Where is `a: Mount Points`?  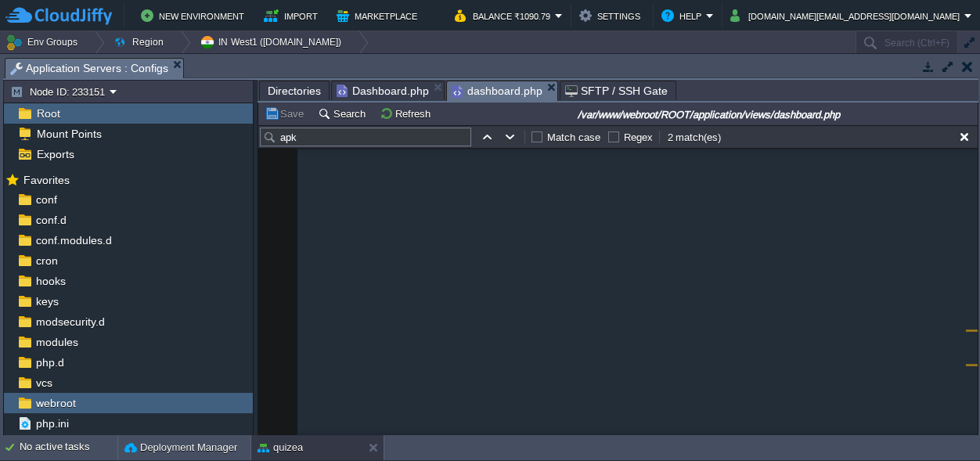 a: Mount Points is located at coordinates (69, 134).